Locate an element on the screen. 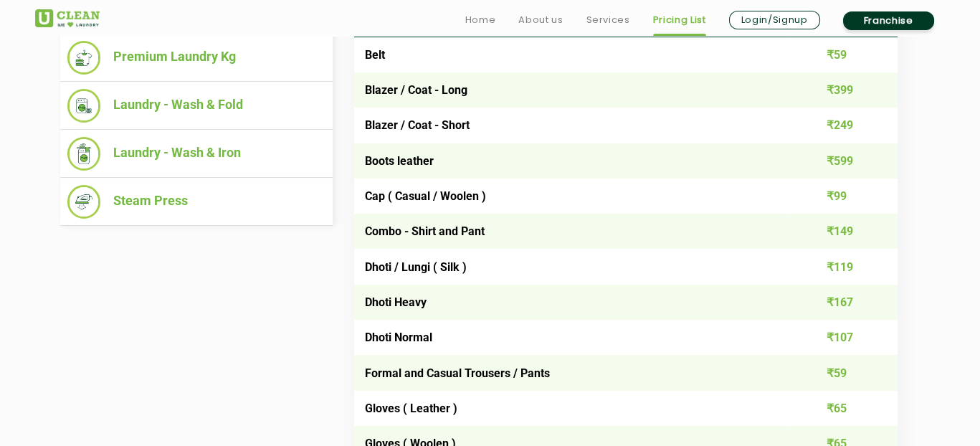 Image resolution: width=980 pixels, height=446 pixels. td: Formal and Casual Trousers / Pants is located at coordinates (571, 372).